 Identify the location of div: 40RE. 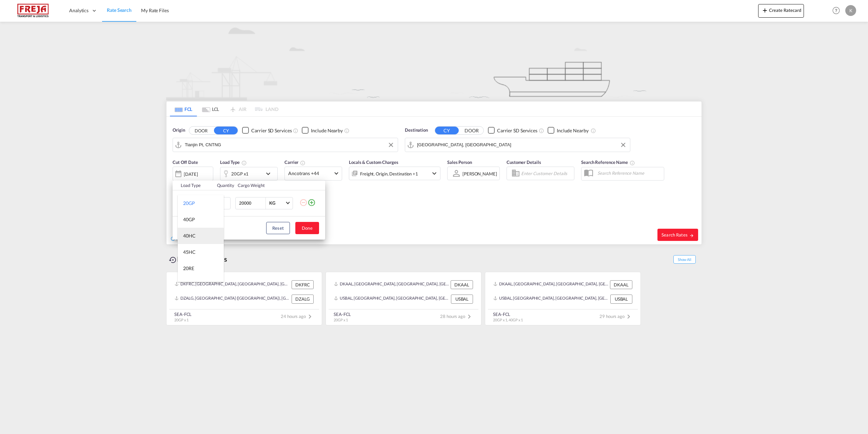
(188, 285).